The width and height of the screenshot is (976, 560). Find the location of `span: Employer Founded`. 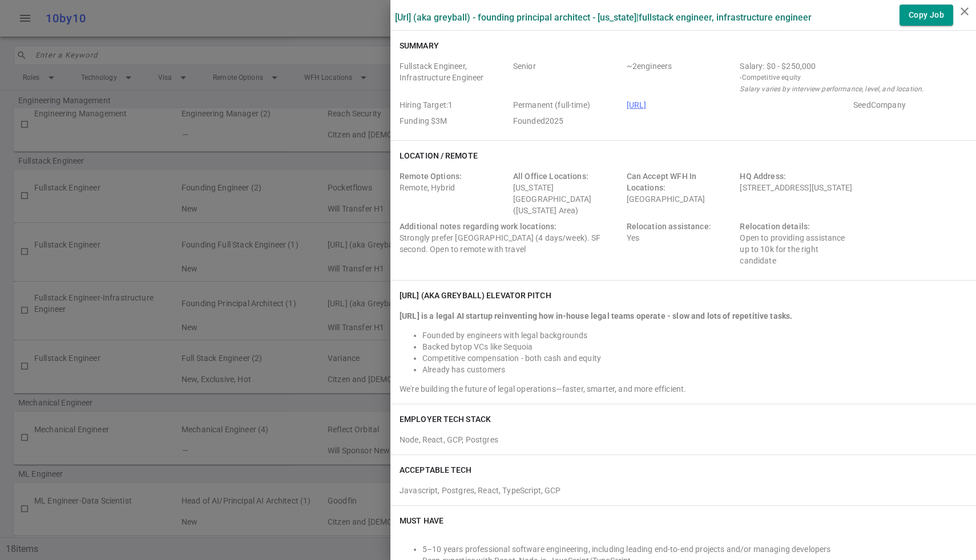

span: Employer Founded is located at coordinates (567, 121).